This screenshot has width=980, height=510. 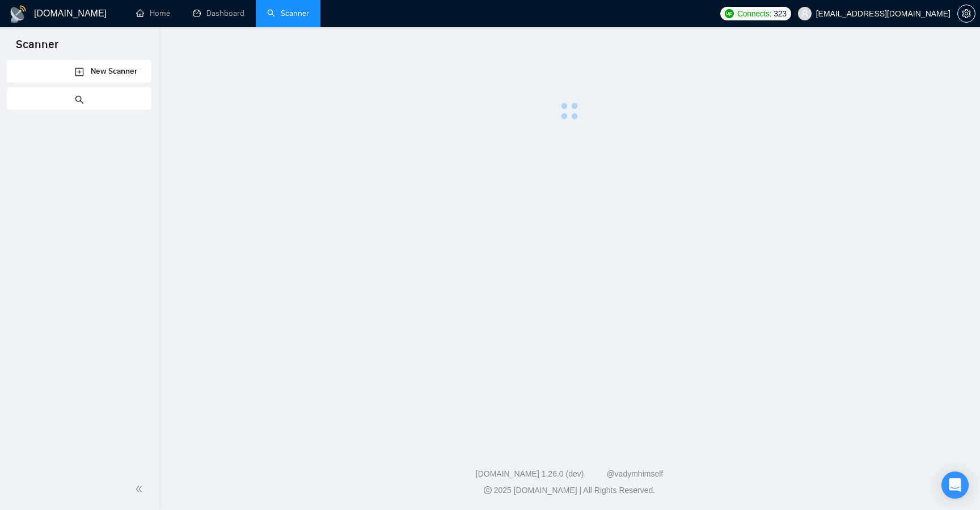 What do you see at coordinates (729, 13) in the screenshot?
I see `img: upwork-logo.png` at bounding box center [729, 13].